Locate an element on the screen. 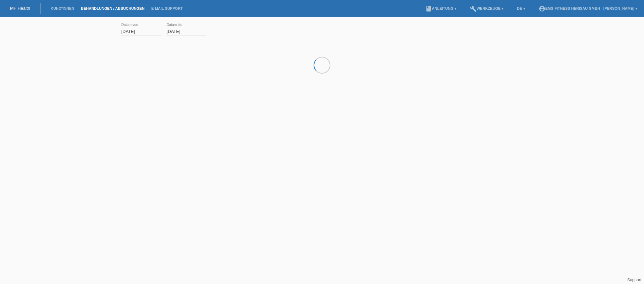 Image resolution: width=644 pixels, height=284 pixels. i: build is located at coordinates (473, 9).